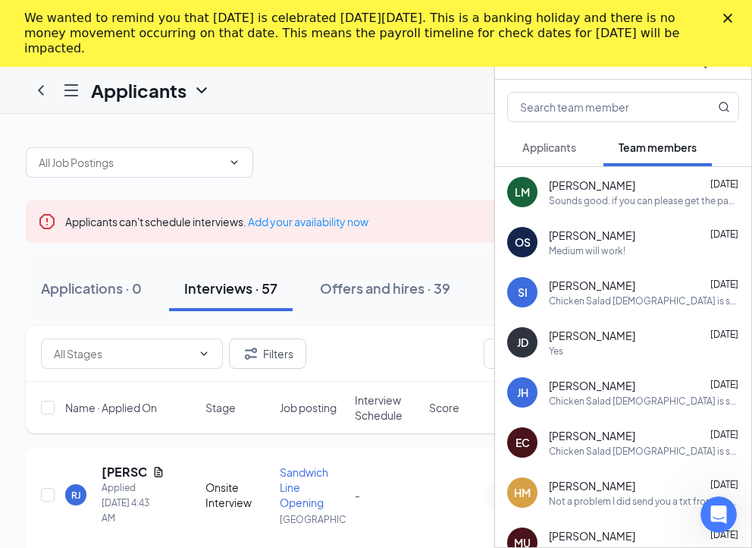 This screenshot has width=752, height=548. I want to click on svg: Document, so click(158, 472).